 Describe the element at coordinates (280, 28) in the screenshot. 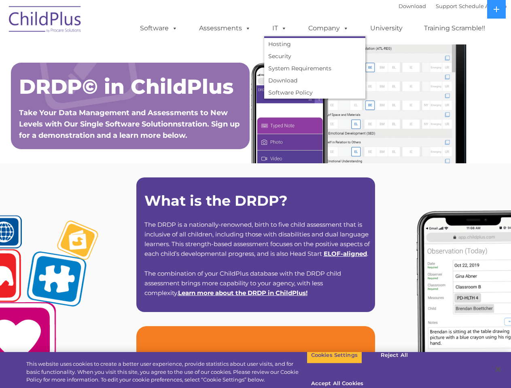

I see `a: IT` at that location.